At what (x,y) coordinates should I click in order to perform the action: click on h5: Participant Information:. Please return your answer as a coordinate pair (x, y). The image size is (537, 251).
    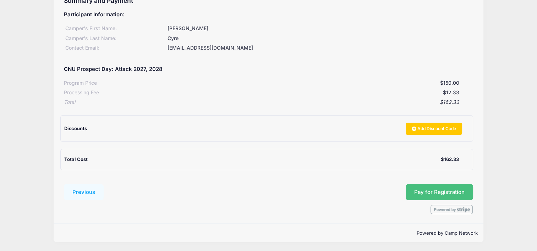
    Looking at the image, I should click on (268, 15).